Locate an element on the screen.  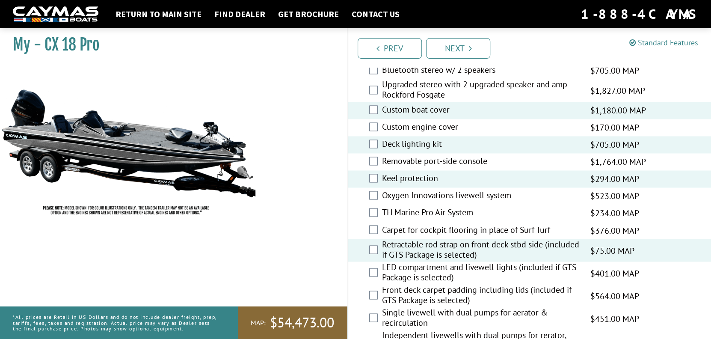
a: Contact Us is located at coordinates (376, 14).